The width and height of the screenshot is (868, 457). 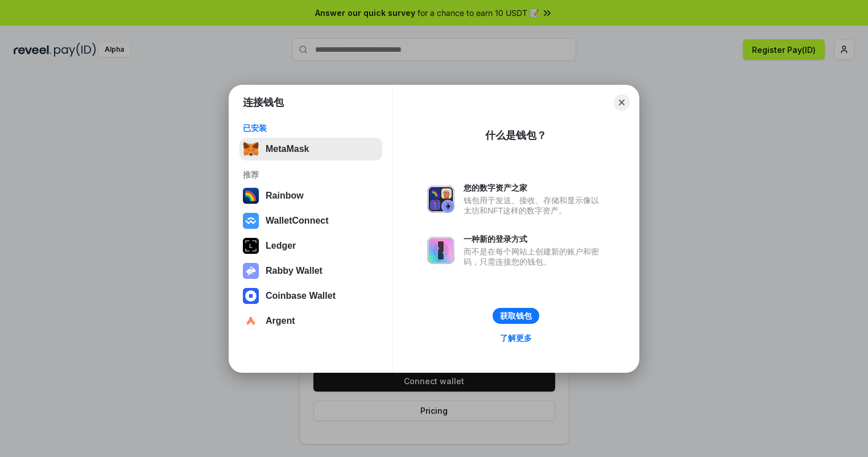 I want to click on a: 了解更多, so click(x=516, y=338).